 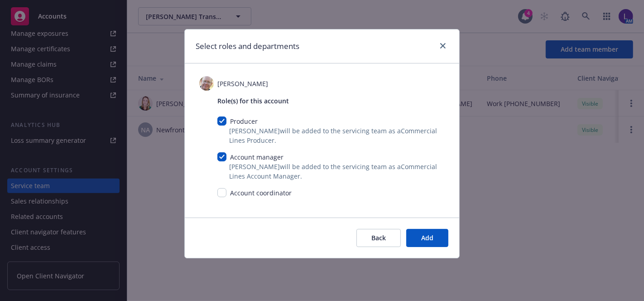 What do you see at coordinates (261, 193) in the screenshot?
I see `span: Account coordinator` at bounding box center [261, 193].